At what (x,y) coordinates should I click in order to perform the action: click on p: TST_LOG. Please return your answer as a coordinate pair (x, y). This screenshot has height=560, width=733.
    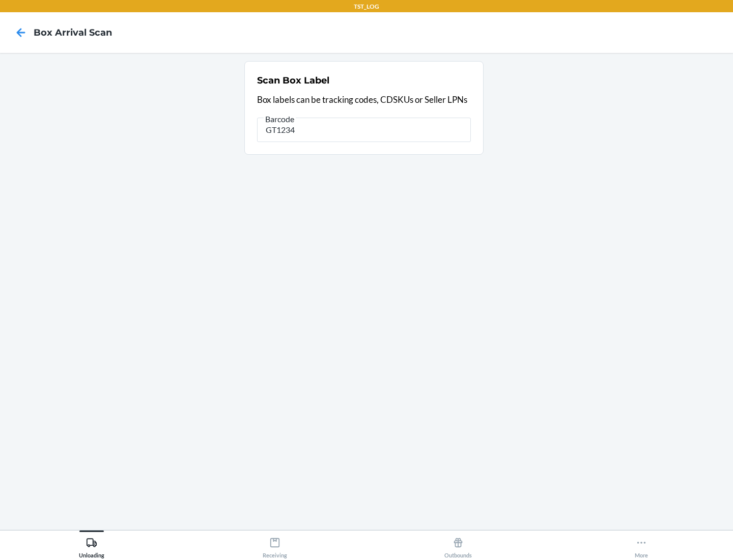
    Looking at the image, I should click on (366, 6).